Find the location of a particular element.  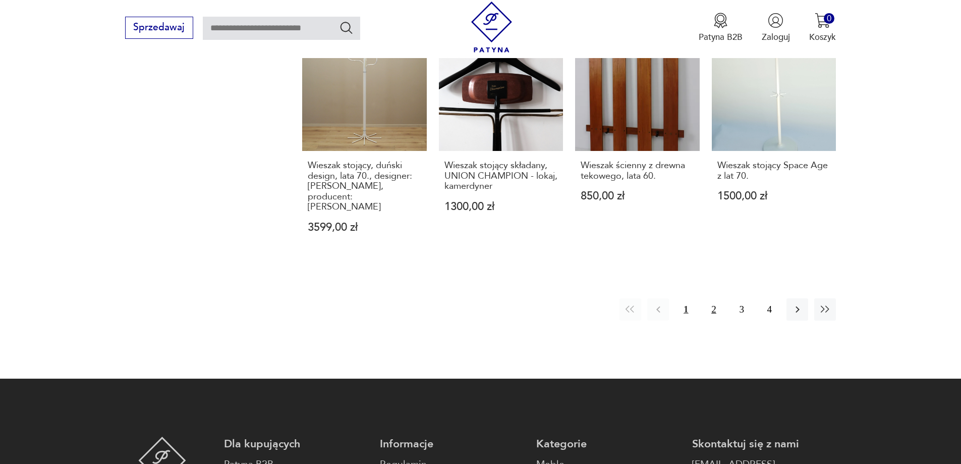

button: 3 is located at coordinates (741, 309).